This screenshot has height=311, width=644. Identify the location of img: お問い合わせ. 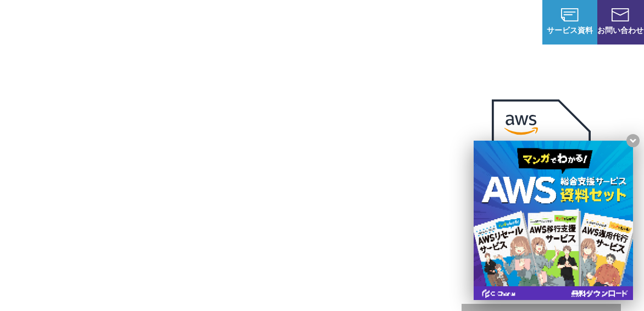
(620, 15).